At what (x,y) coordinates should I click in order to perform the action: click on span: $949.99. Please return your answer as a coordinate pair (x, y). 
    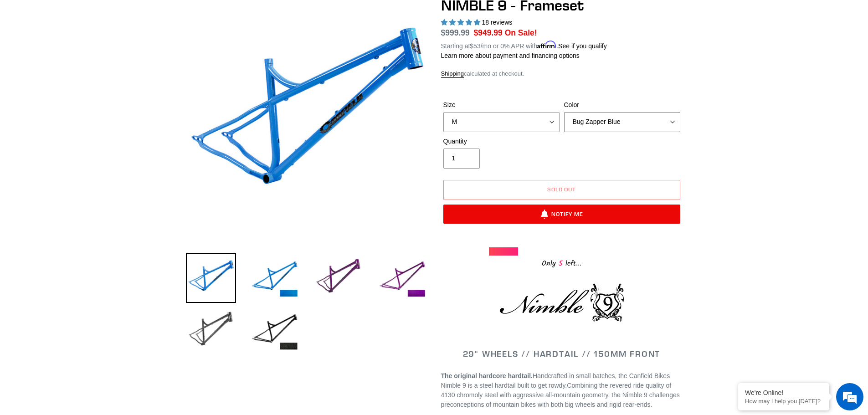
    Looking at the image, I should click on (488, 33).